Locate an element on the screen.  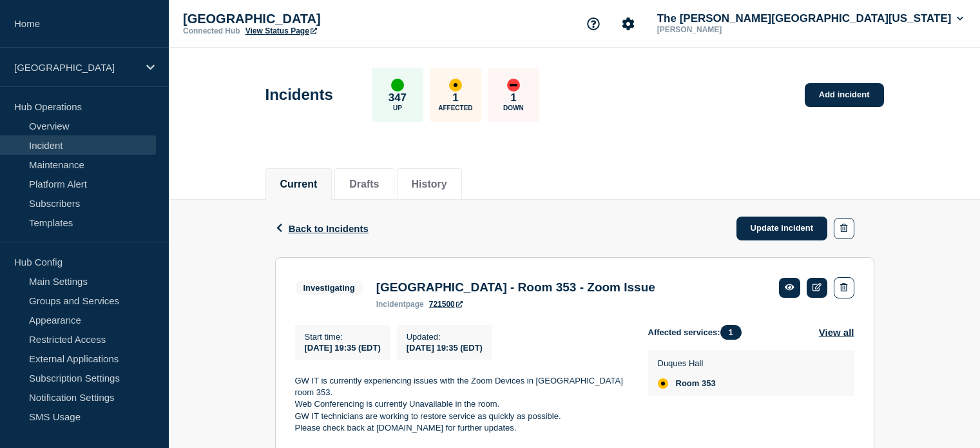
p: Updated : is located at coordinates (444, 336).